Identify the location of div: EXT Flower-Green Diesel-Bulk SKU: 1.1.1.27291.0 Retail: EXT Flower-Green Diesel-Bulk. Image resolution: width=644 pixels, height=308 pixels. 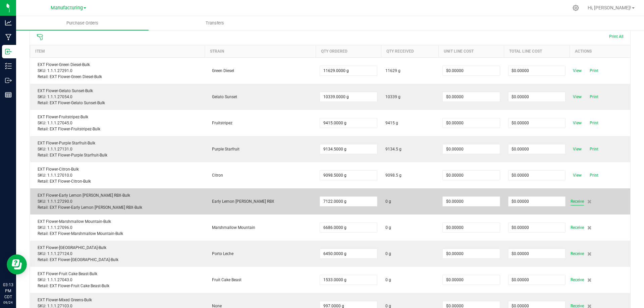
(117, 71).